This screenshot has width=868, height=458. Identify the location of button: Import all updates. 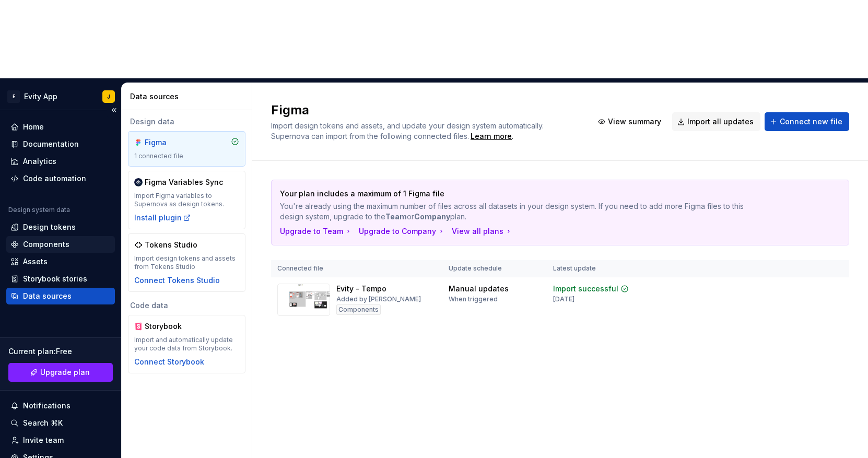
(716, 122).